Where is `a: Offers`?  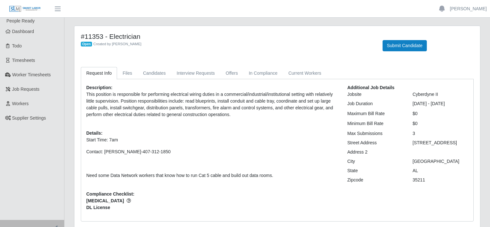 a: Offers is located at coordinates (232, 73).